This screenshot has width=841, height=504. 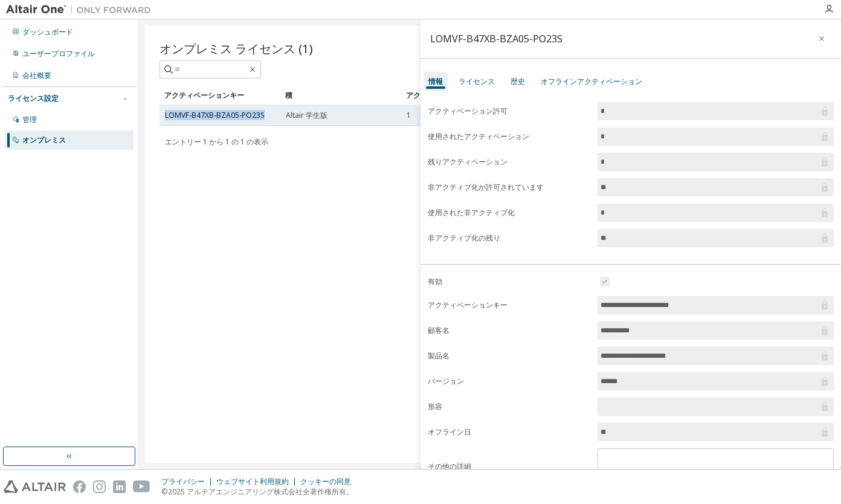 What do you see at coordinates (509, 136) in the screenshot?
I see `label: 使用されたアクティベーション` at bounding box center [509, 136].